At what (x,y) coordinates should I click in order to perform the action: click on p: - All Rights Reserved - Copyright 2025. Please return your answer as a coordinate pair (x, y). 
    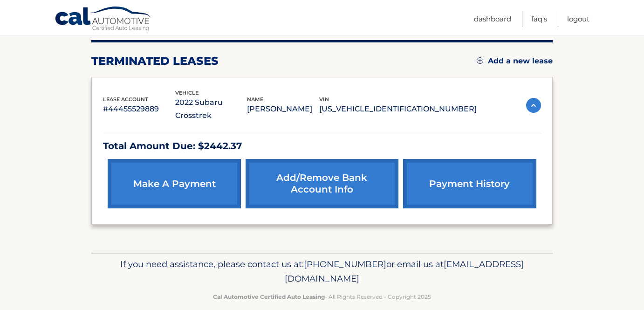
    Looking at the image, I should click on (322, 297).